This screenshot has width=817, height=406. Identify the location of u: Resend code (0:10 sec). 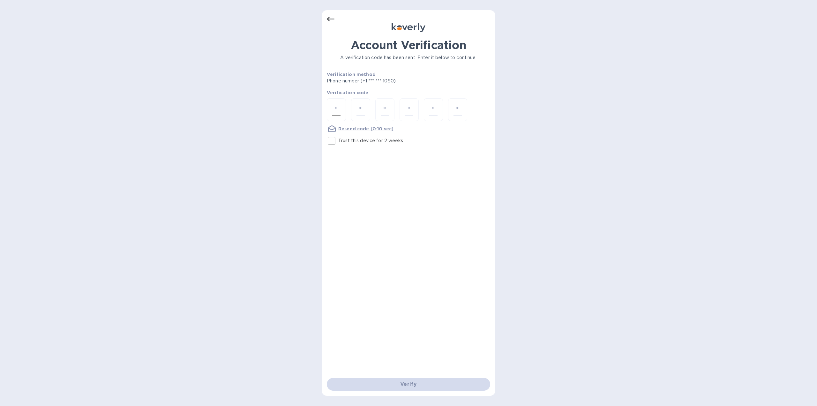
(366, 129).